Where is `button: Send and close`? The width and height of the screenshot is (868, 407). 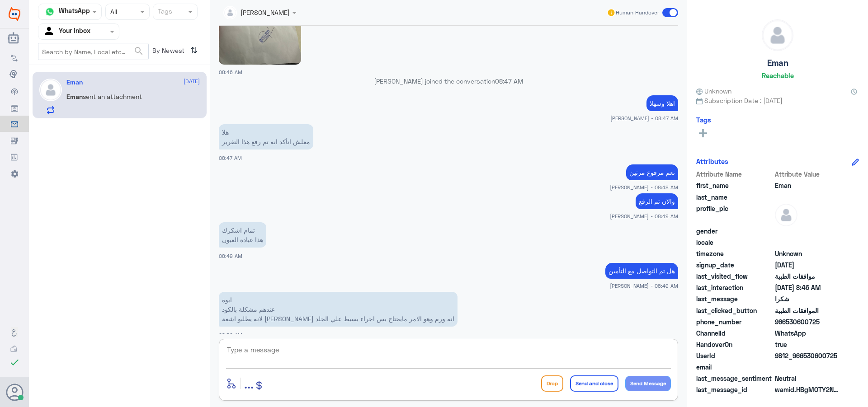 button: Send and close is located at coordinates (594, 384).